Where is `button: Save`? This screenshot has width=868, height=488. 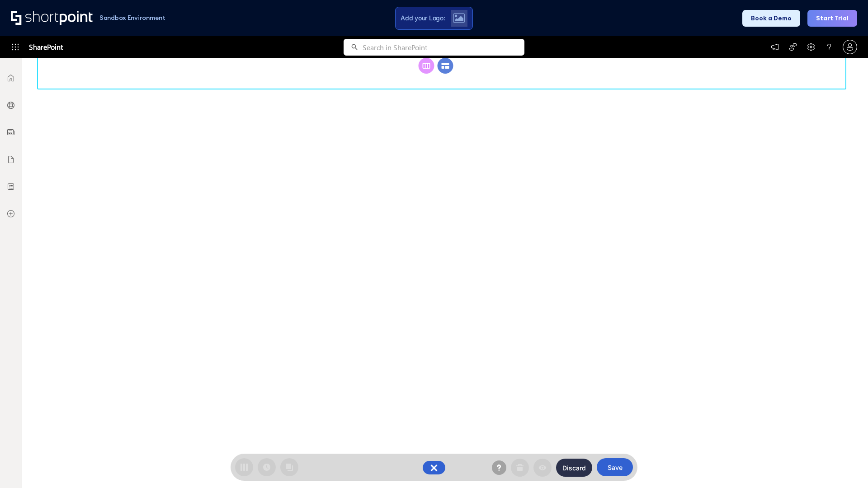 button: Save is located at coordinates (615, 468).